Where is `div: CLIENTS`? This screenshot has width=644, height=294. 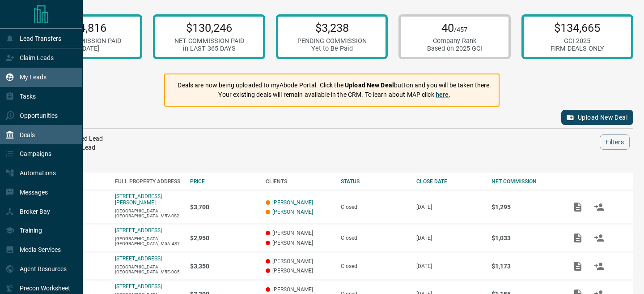
div: CLIENTS is located at coordinates (298, 182).